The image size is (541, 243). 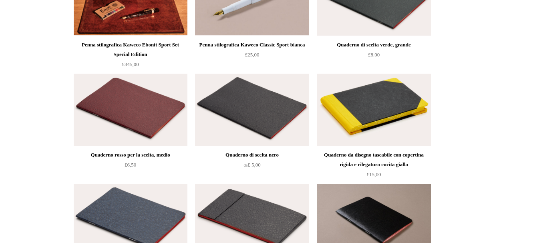 I want to click on img: Quaderno da disegno tascabile con copertina rigida e rilegatura cucita gialla, so click(x=374, y=110).